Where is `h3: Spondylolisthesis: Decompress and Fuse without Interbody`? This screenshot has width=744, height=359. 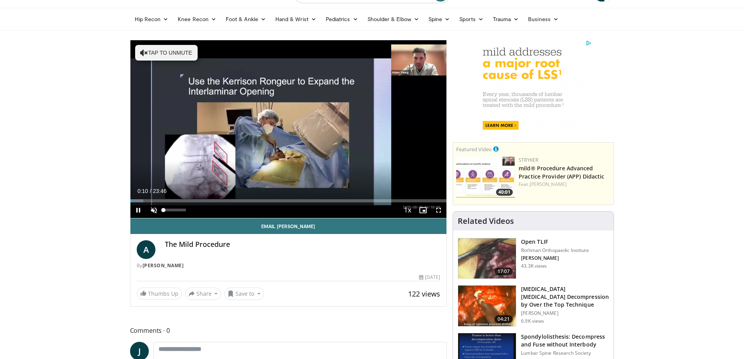 h3: Spondylolisthesis: Decompress and Fuse without Interbody is located at coordinates (565, 340).